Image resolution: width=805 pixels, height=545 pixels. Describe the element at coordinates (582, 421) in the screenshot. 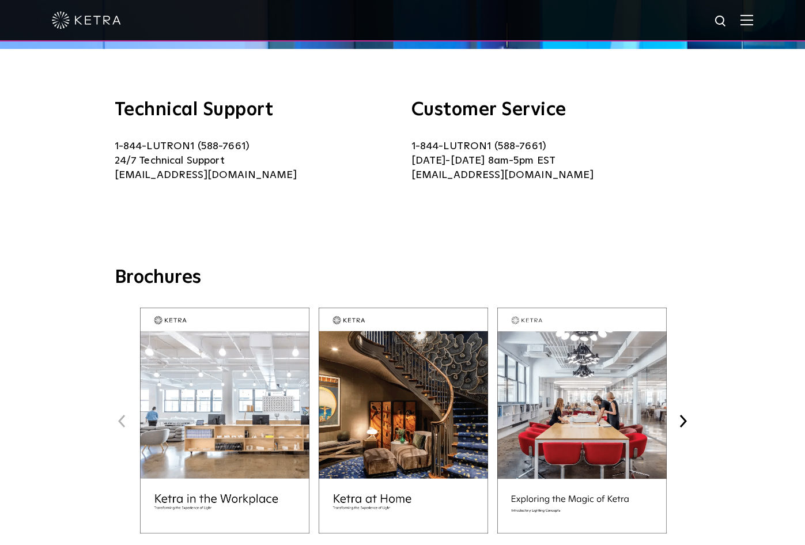

I see `img: design_brochure_thumbnail` at that location.